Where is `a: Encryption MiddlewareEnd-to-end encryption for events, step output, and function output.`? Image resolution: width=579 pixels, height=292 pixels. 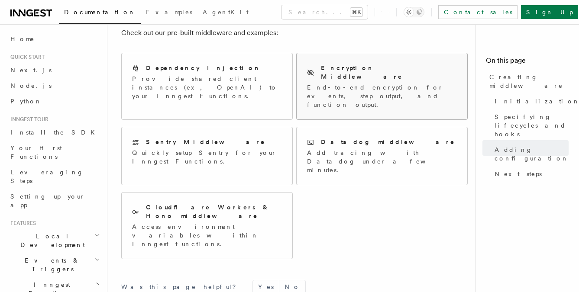
a: Encryption MiddlewareEnd-to-end encryption for events, step output, and function output. is located at coordinates (382, 86).